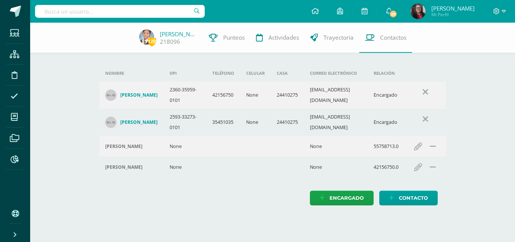 The image size is (515, 242). Describe the element at coordinates (227, 38) in the screenshot. I see `a: Punteos` at that location.